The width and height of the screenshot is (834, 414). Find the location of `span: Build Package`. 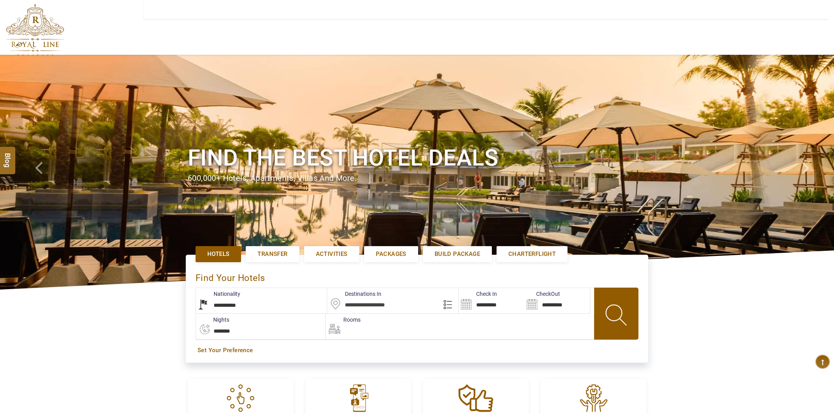

span: Build Package is located at coordinates (457, 254).